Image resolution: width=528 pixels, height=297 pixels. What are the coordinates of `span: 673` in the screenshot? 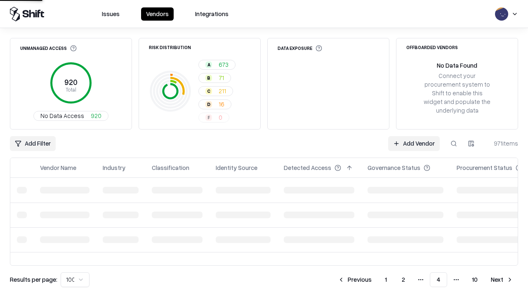 It's located at (224, 64).